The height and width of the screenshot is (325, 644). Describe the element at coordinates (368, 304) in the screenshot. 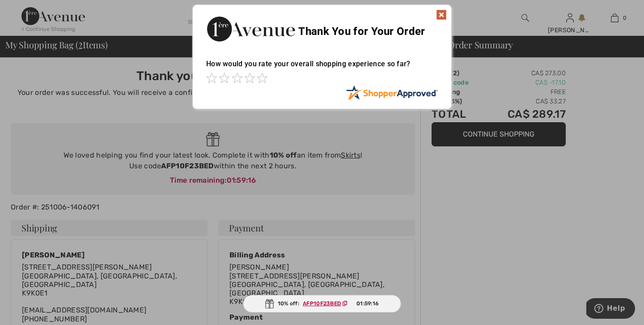

I see `span: 01:59:16` at that location.